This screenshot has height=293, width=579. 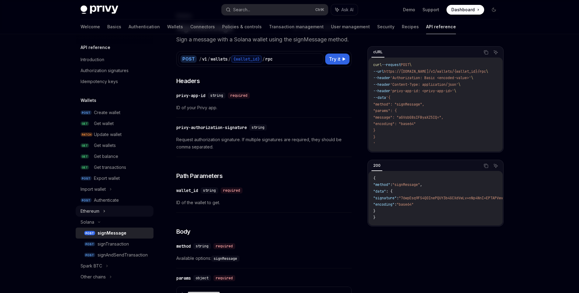 I want to click on a: POSTsignAndSendTransaction, so click(x=115, y=255).